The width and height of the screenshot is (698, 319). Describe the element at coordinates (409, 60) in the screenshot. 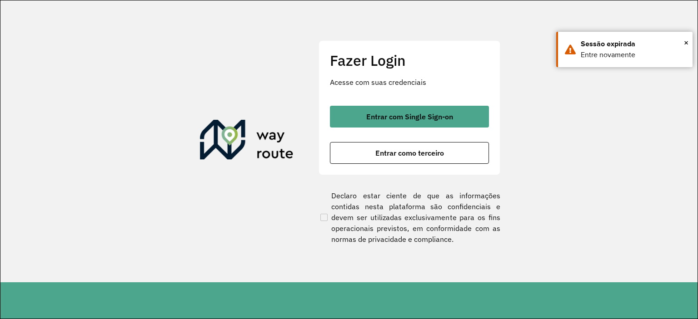

I see `h2: Fazer Login` at that location.